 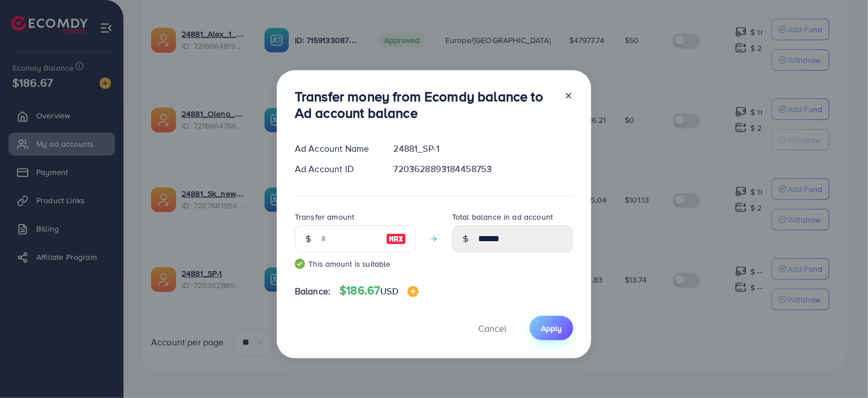 I want to click on small: This amount is suitable, so click(x=355, y=264).